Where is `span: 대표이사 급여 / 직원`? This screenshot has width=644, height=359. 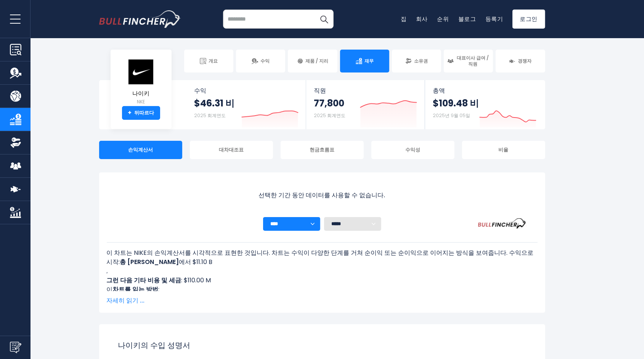 span: 대표이사 급여 / 직원 is located at coordinates (473, 61).